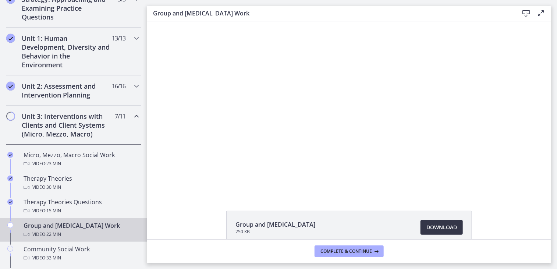 This screenshot has height=269, width=557. I want to click on span: · 33 min, so click(53, 258).